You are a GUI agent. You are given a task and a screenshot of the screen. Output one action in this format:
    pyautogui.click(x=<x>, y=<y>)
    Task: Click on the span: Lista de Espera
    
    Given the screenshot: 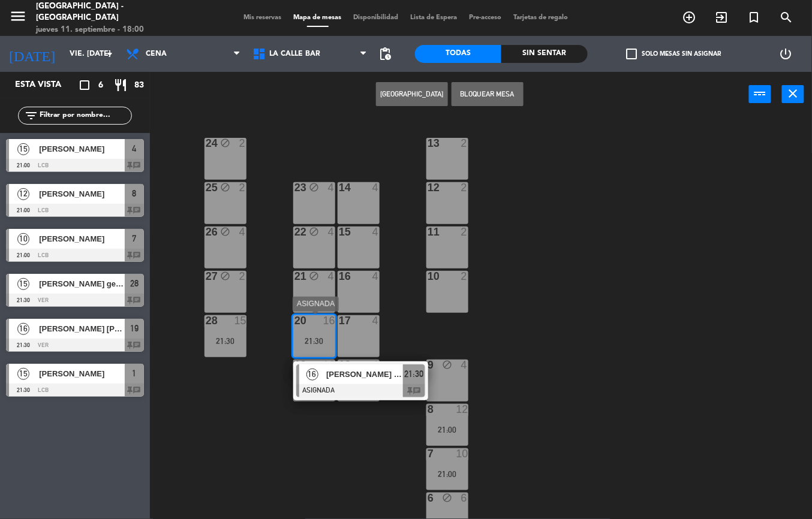 What is the action you would take?
    pyautogui.click(x=434, y=17)
    